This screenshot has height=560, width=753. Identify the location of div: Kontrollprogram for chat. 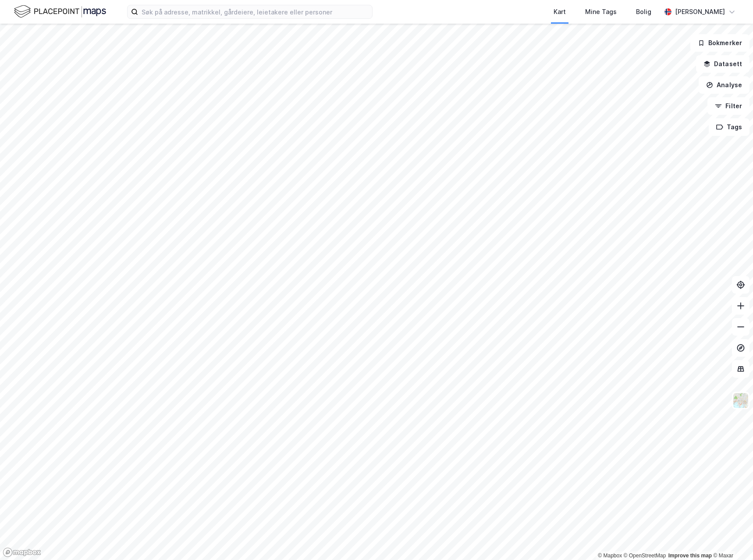
(731, 539).